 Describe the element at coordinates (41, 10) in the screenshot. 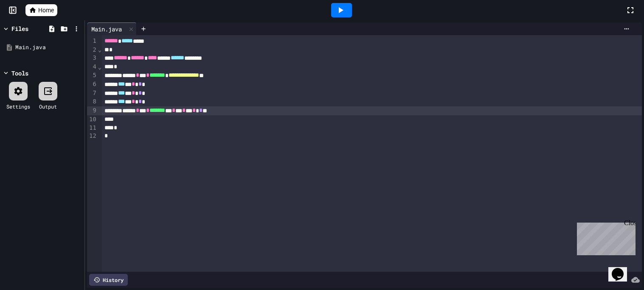

I see `a: Home` at that location.